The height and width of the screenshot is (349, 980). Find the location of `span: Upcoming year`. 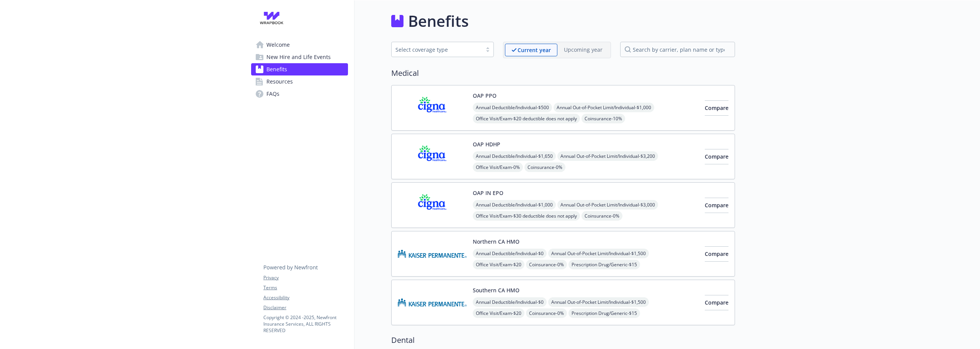

span: Upcoming year is located at coordinates (583, 50).